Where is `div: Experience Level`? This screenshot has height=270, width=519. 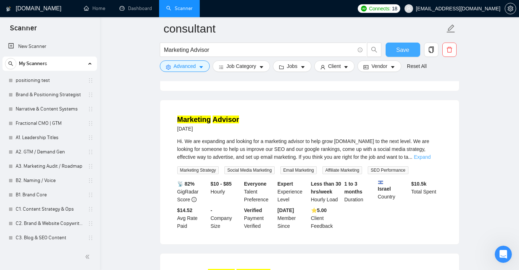
div: Experience Level is located at coordinates (293, 191).